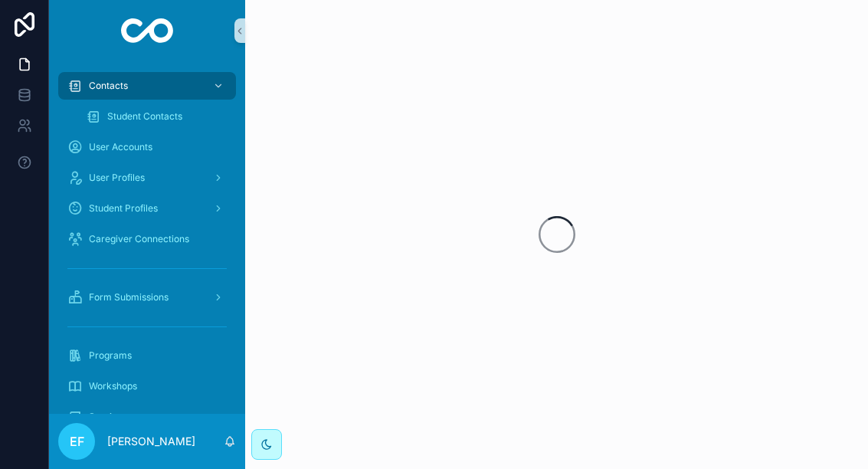  I want to click on a: User Profiles, so click(147, 177).